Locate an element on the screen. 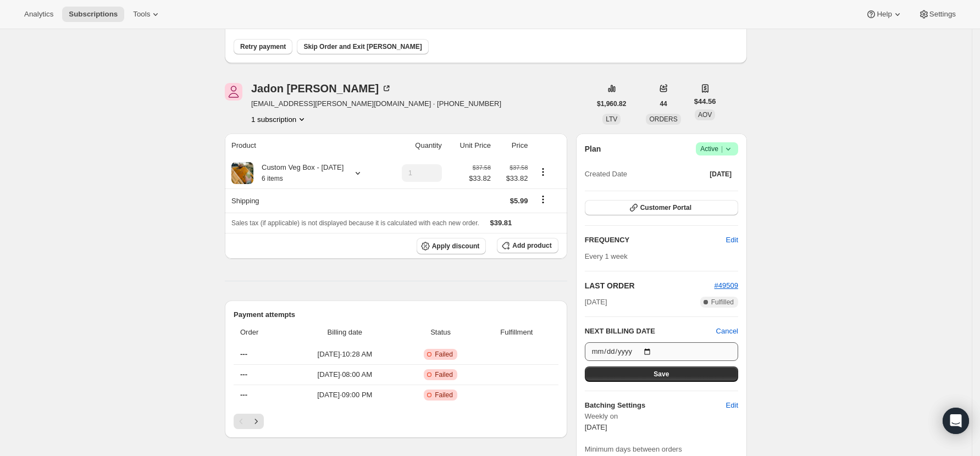  span: LTV is located at coordinates (611, 119).